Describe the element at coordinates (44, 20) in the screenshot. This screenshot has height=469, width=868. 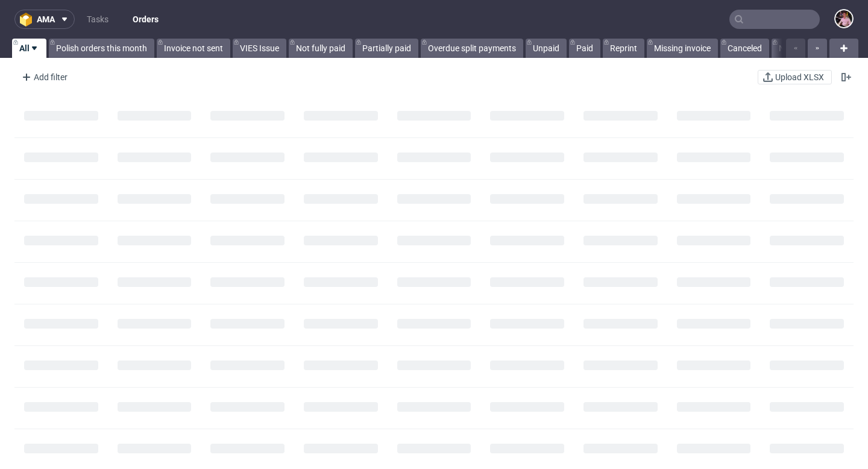
I see `button: ama` at that location.